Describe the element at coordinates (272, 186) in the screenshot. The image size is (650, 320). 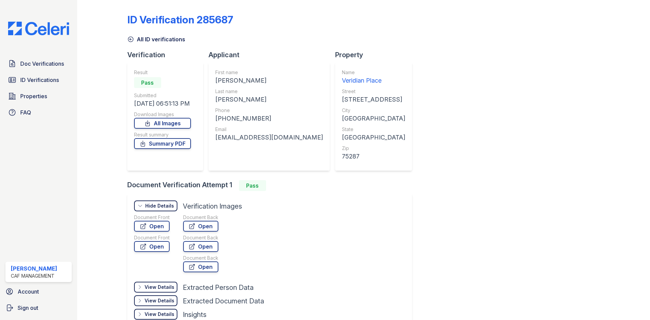
I see `div: Document Verification Attempt 1` at that location.